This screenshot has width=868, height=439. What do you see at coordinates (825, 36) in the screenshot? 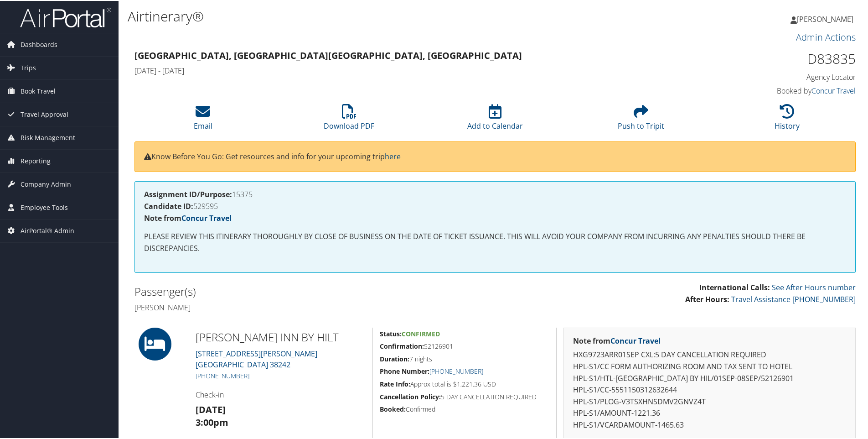
I see `a: Admin Actions` at bounding box center [825, 36].